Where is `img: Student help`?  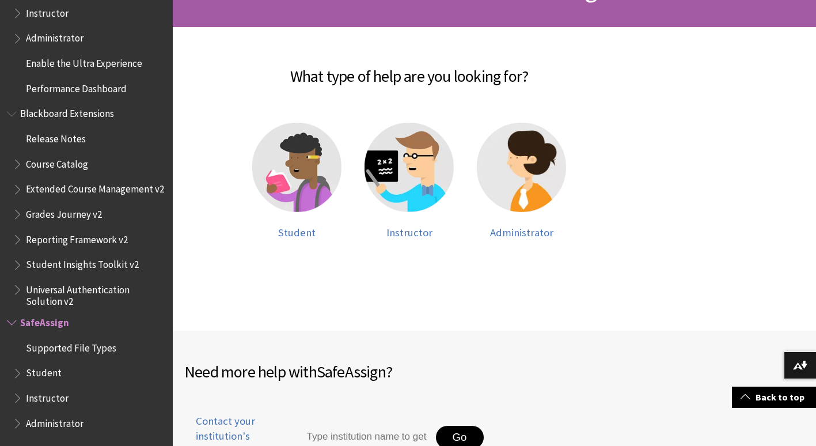 img: Student help is located at coordinates (296, 167).